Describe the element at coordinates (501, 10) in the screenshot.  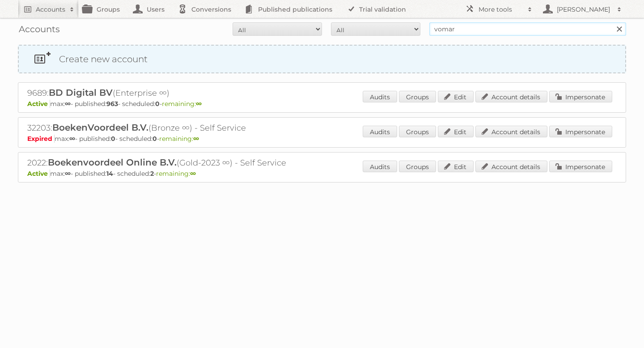
I see `h2: More tools` at that location.